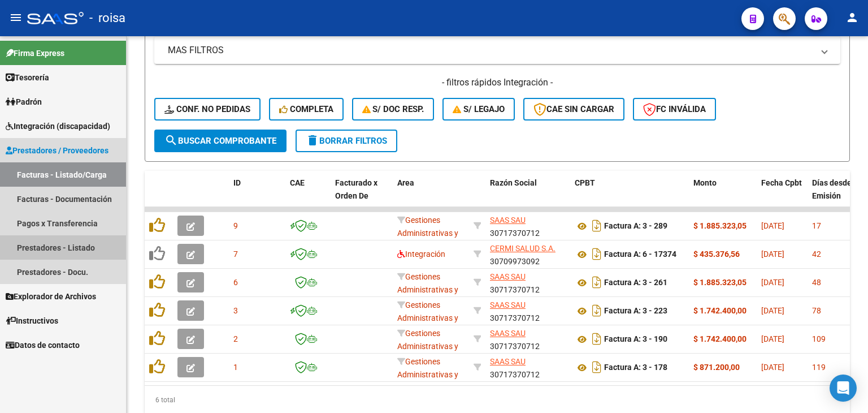  I want to click on span: Explorador de Archivos, so click(51, 296).